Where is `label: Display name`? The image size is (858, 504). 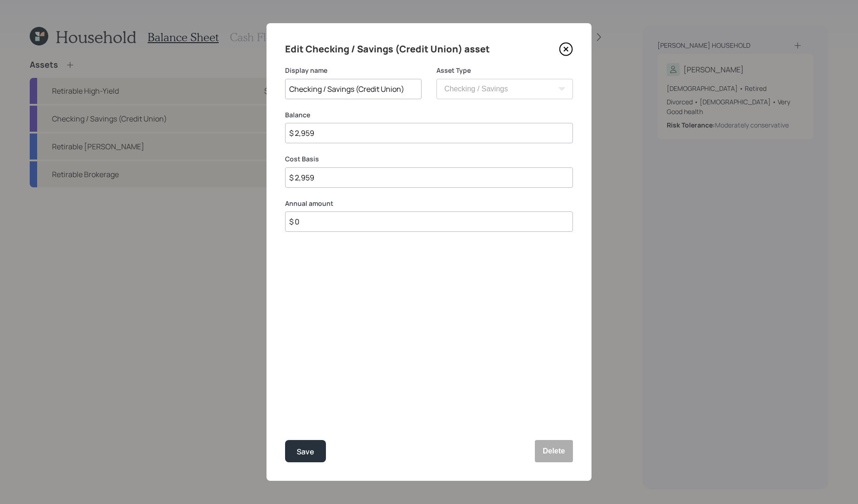 label: Display name is located at coordinates (353, 70).